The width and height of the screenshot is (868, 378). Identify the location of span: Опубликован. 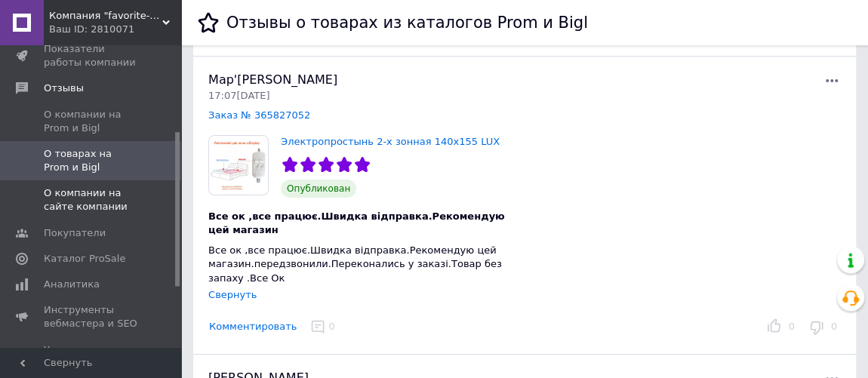
(319, 189).